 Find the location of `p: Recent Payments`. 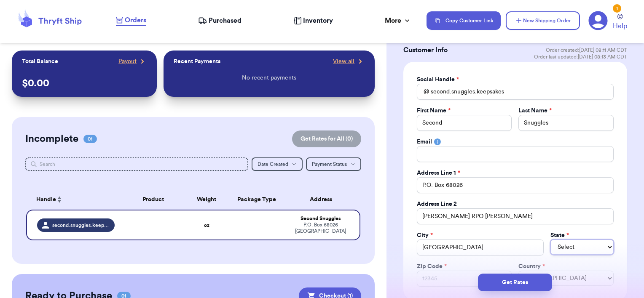

p: Recent Payments is located at coordinates (197, 62).